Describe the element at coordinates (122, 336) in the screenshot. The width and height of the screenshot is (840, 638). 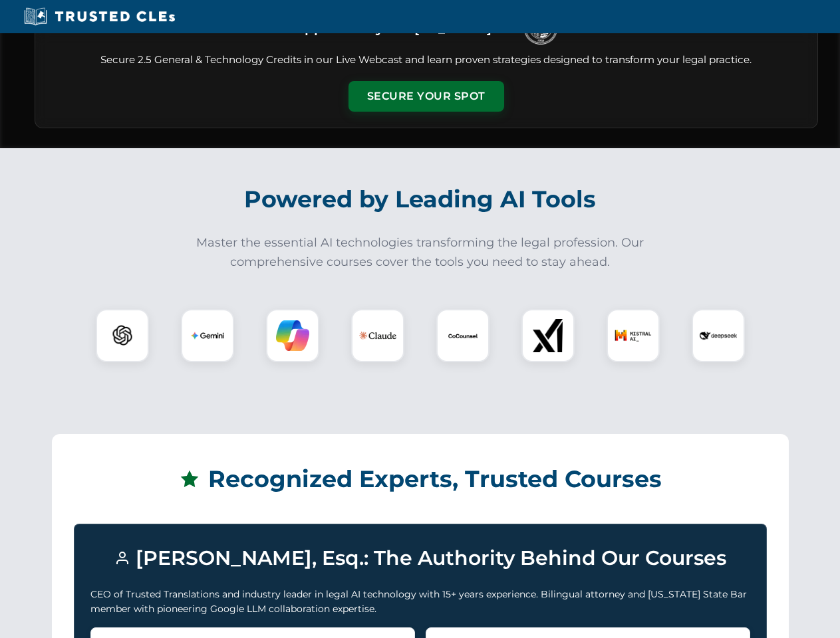
I see `div: ChatGPT` at that location.